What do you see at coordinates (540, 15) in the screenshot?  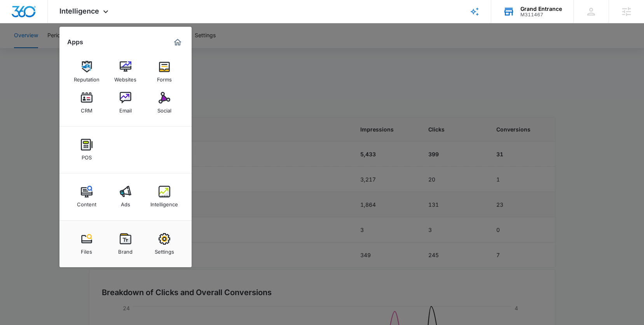 I see `div: account id` at bounding box center [540, 15].